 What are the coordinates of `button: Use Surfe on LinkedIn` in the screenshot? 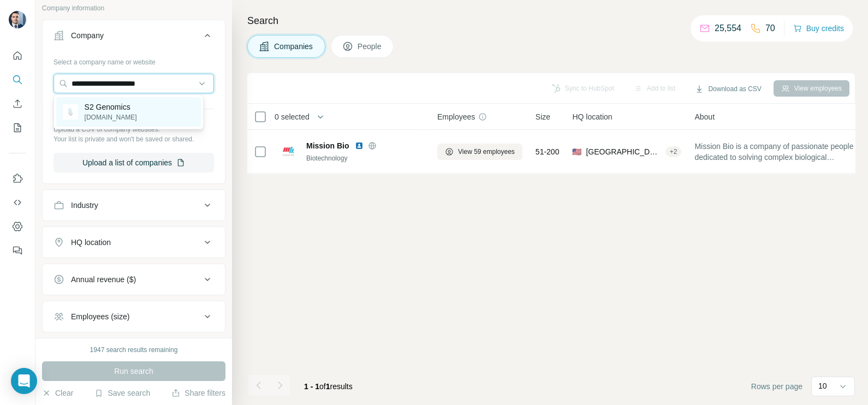 It's located at (17, 179).